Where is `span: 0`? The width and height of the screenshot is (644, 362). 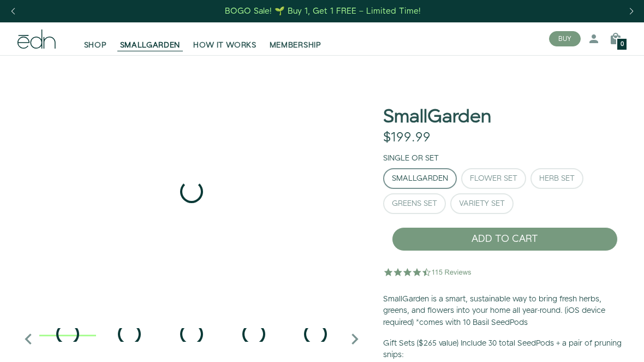
span: 0 is located at coordinates (622, 45).